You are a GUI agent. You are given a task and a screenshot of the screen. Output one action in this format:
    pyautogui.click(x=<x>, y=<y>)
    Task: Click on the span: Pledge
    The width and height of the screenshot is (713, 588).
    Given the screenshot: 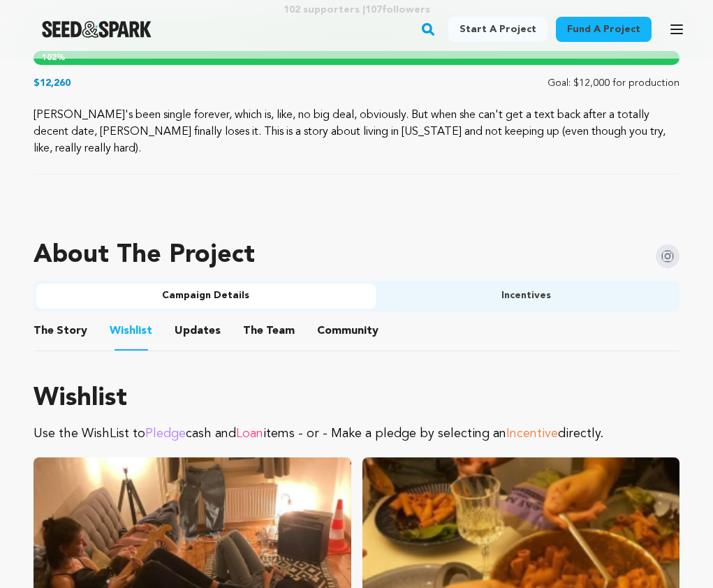 What is the action you would take?
    pyautogui.click(x=165, y=434)
    